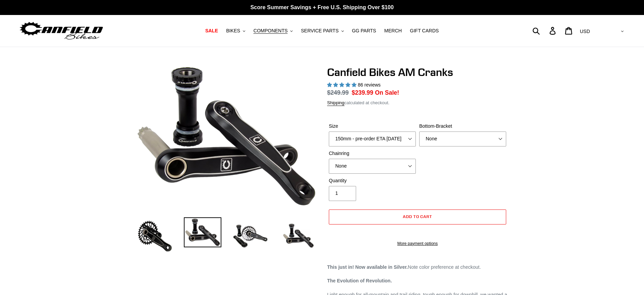 This screenshot has height=295, width=644. I want to click on span: $239.99, so click(362, 92).